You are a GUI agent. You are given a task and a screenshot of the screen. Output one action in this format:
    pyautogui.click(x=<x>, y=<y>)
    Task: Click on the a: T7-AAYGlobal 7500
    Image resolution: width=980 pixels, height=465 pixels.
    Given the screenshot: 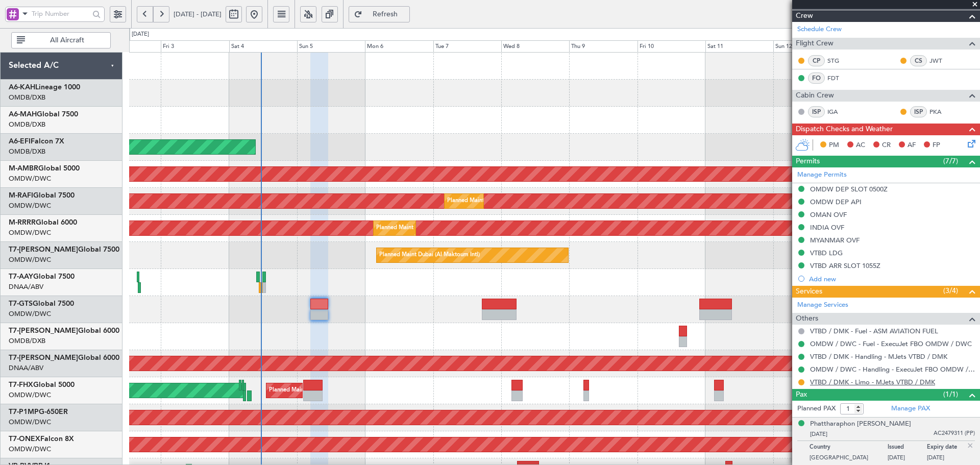 What is the action you would take?
    pyautogui.click(x=42, y=277)
    